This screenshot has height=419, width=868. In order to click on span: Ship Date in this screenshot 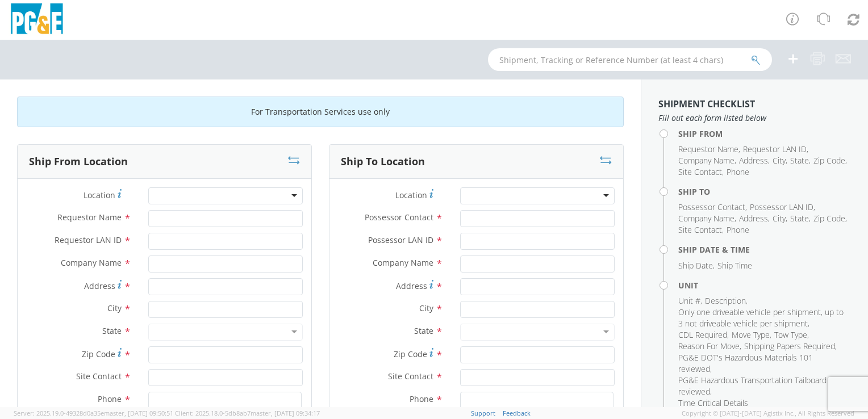, I will do `click(696, 265)`.